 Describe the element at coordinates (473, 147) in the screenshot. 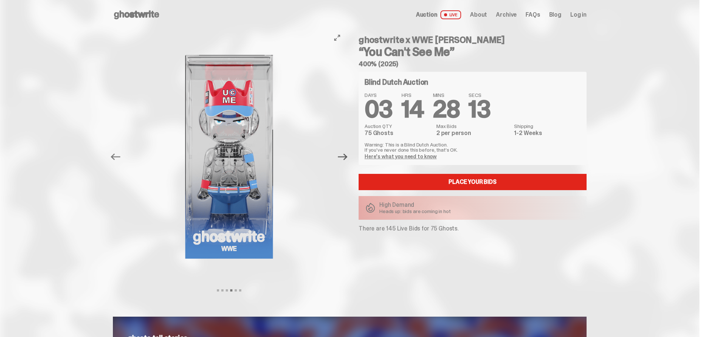

I see `p: Warning: This is a Blind Dutch Auction. If you’ve never done this before, that’s OK.` at that location.